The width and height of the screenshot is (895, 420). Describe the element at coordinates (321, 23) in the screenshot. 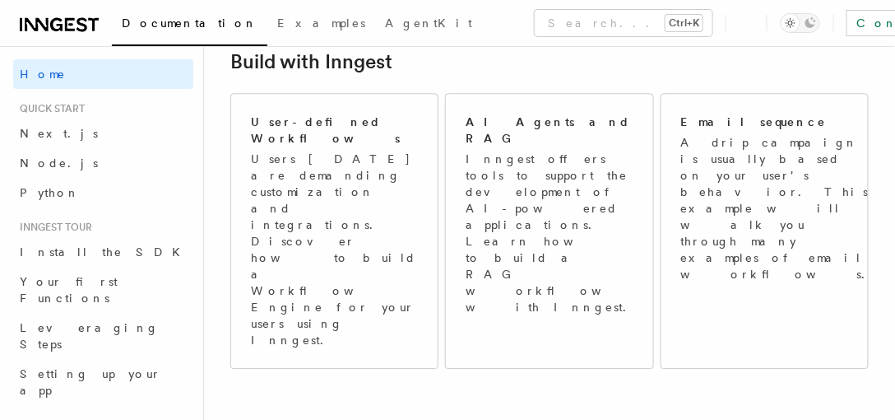

I see `span: Examples` at that location.